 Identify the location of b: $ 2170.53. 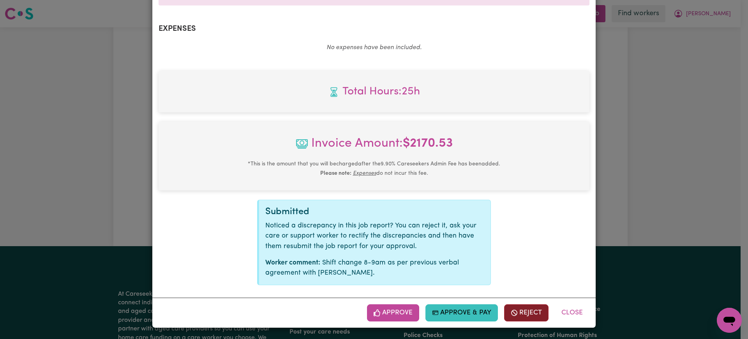
(428, 143).